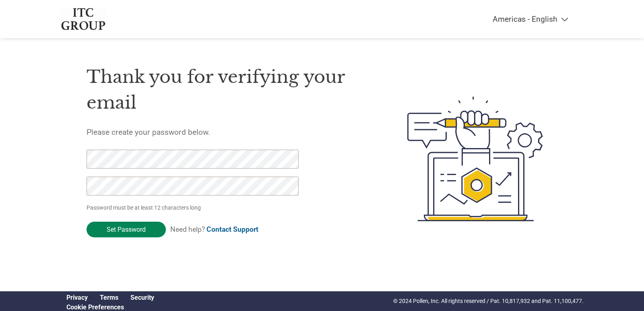  What do you see at coordinates (228, 132) in the screenshot?
I see `h5: Please create your password below.` at bounding box center [228, 132].